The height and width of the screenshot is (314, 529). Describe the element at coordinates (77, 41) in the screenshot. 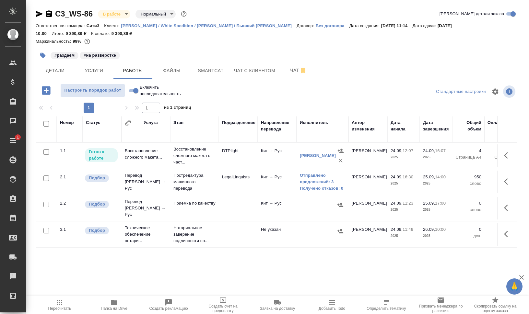

I see `p: 99%` at that location.